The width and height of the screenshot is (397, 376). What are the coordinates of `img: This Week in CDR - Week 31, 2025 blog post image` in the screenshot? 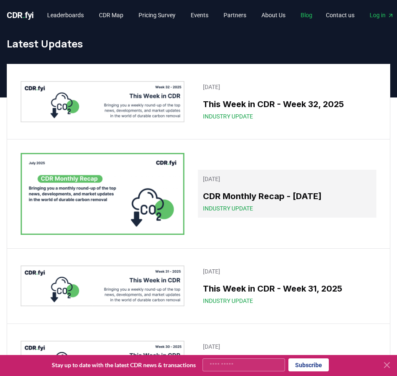 It's located at (102, 286).